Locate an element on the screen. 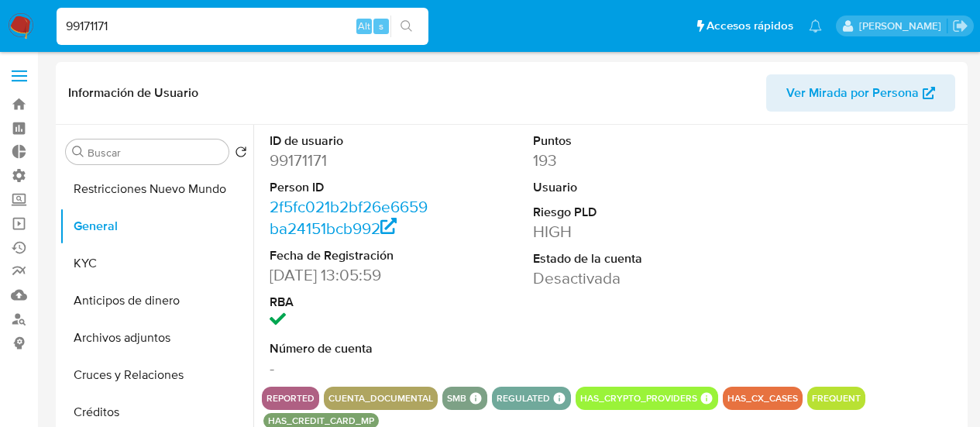  button: smb is located at coordinates (456, 398).